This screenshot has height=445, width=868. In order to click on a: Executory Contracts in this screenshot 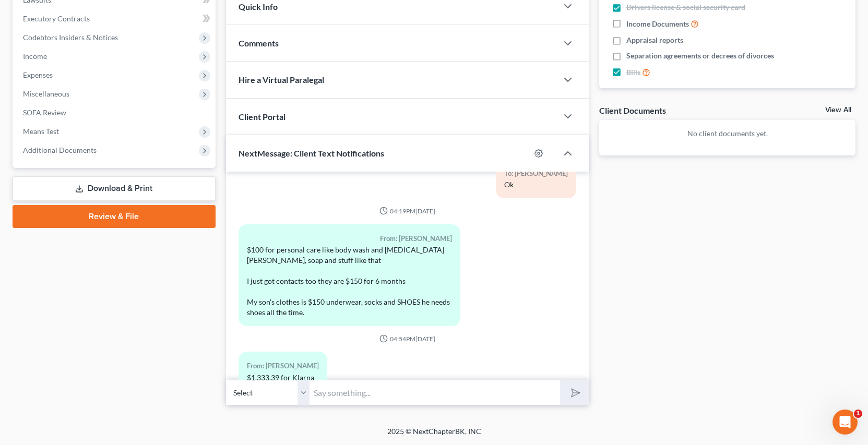, I will do `click(115, 19)`.